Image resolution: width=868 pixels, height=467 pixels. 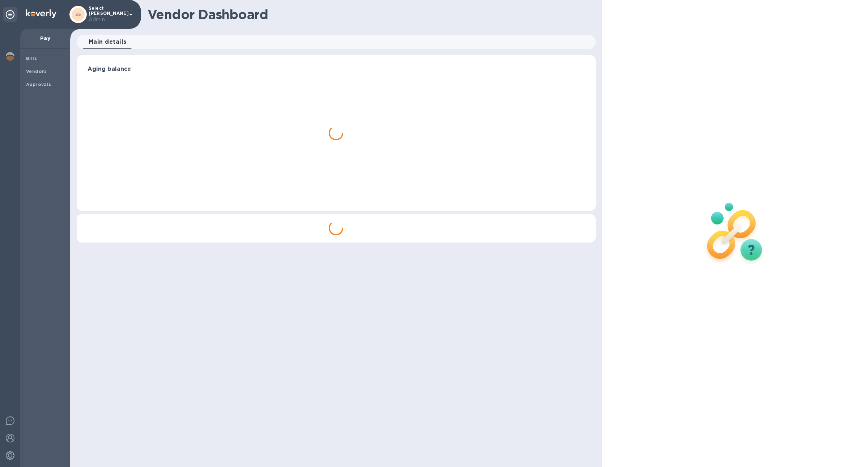 I want to click on h3: Aging balance, so click(x=336, y=69).